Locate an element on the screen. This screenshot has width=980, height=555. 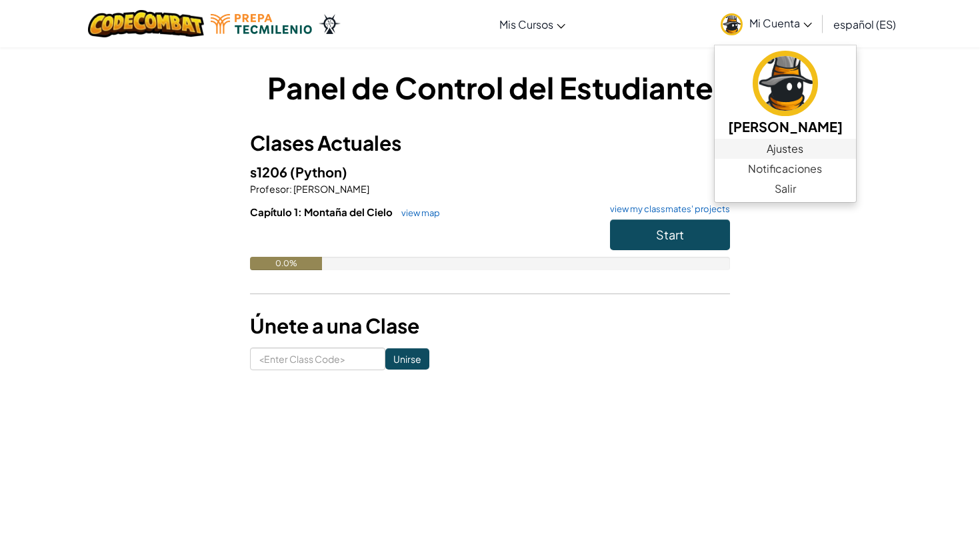
span: Notificaciones is located at coordinates (785, 169).